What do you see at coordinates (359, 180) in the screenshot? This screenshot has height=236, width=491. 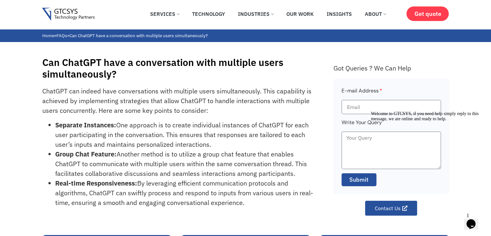 I see `button: Submit` at bounding box center [359, 180].